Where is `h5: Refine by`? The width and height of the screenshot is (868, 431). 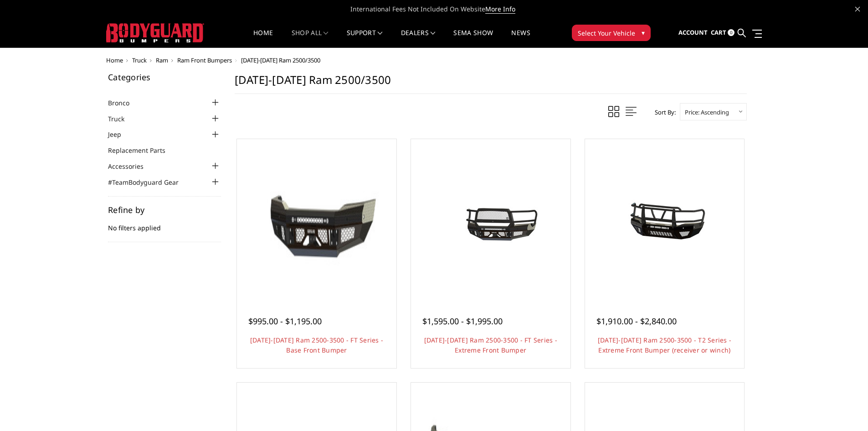
h5: Refine by is located at coordinates (165, 210).